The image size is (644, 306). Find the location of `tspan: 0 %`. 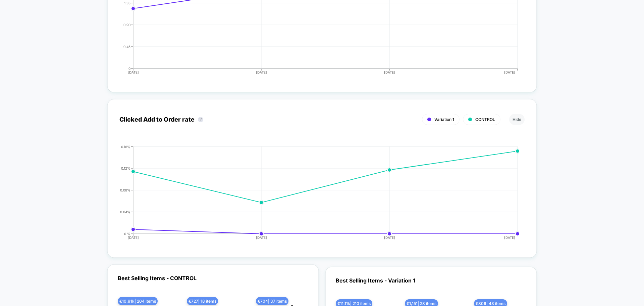

tspan: 0 % is located at coordinates (127, 233).